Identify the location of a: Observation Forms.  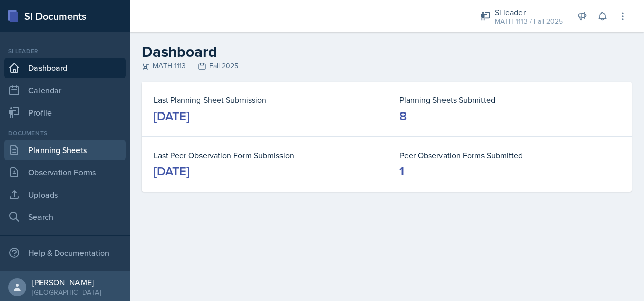
(65, 172).